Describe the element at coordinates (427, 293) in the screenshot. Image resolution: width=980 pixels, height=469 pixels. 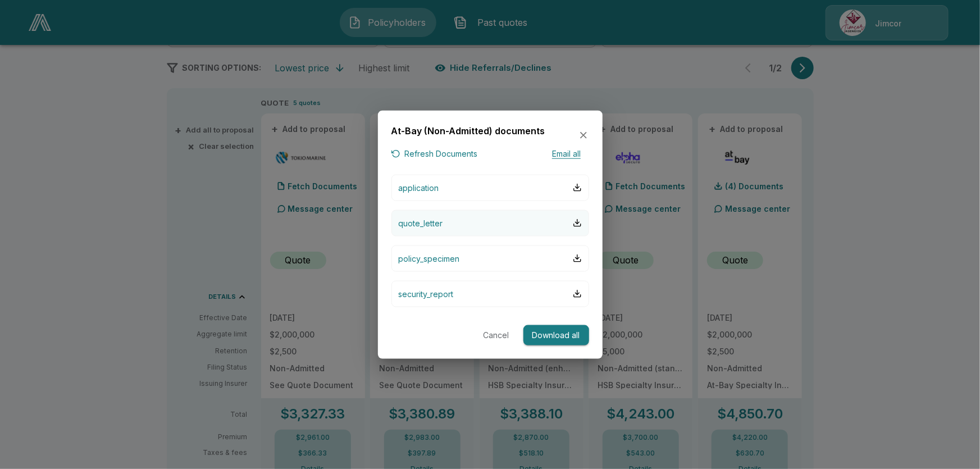
I see `p: security_report` at that location.